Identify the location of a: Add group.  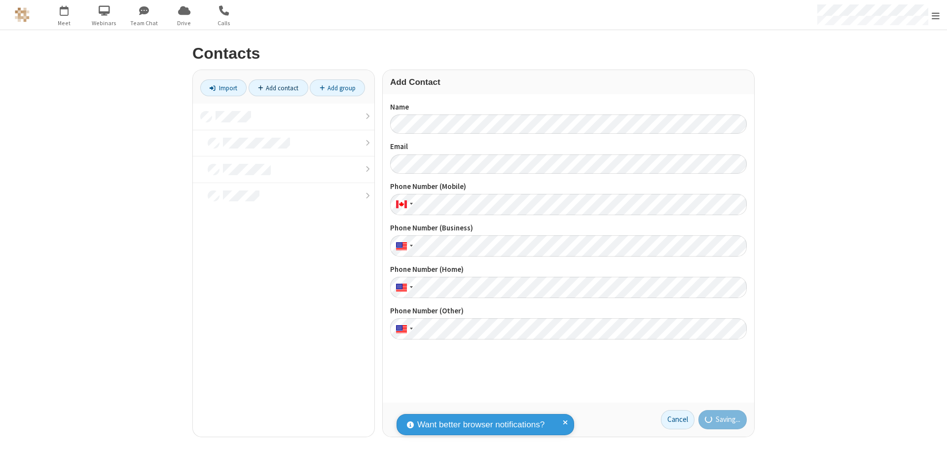
(337, 88).